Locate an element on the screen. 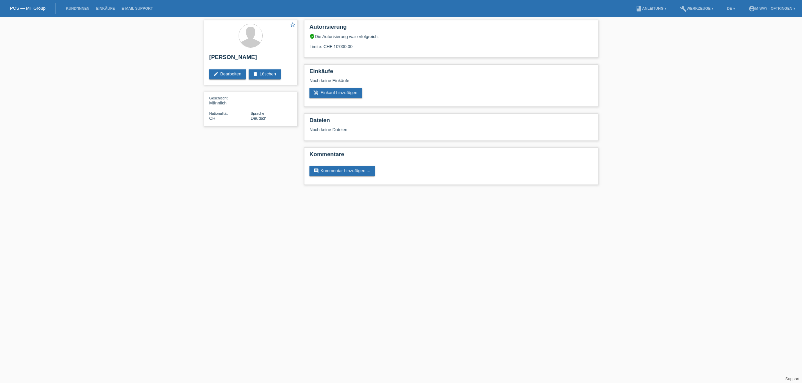 The width and height of the screenshot is (802, 383). span: Deutsch is located at coordinates (258, 118).